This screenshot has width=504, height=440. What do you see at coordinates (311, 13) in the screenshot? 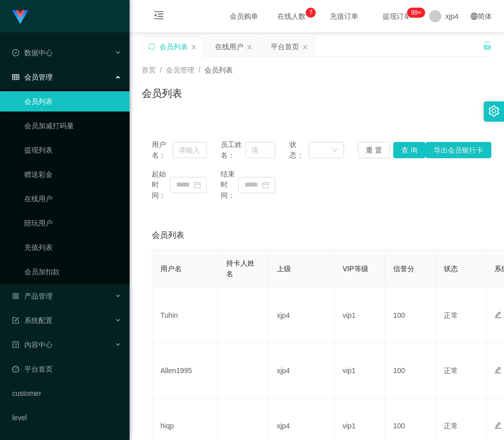
I see `p: 7` at bounding box center [311, 13].